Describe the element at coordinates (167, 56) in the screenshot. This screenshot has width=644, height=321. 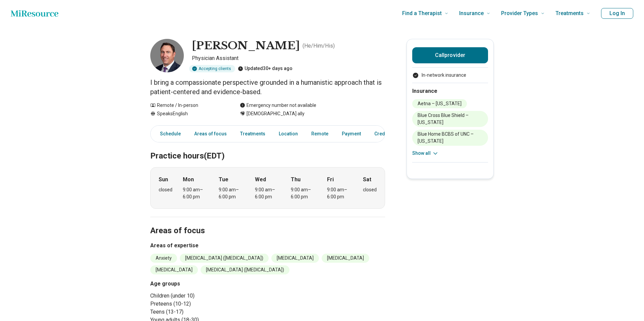
I see `img: Michael Denoyer, Physician Assistant` at that location.